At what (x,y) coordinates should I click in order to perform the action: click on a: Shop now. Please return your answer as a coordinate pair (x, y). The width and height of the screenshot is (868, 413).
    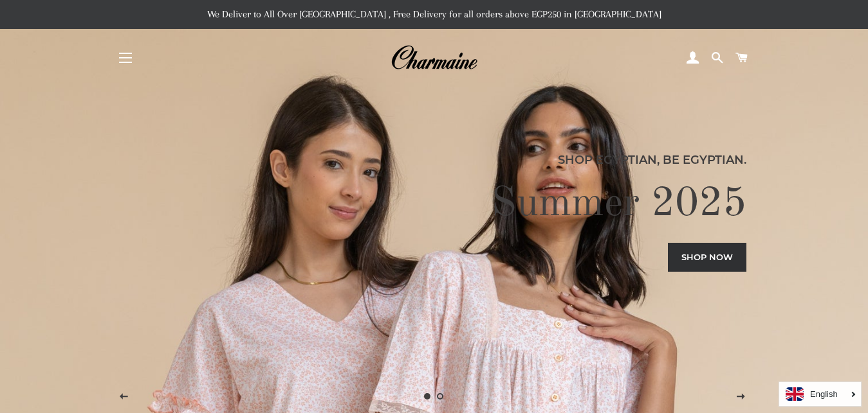
    Looking at the image, I should click on (707, 257).